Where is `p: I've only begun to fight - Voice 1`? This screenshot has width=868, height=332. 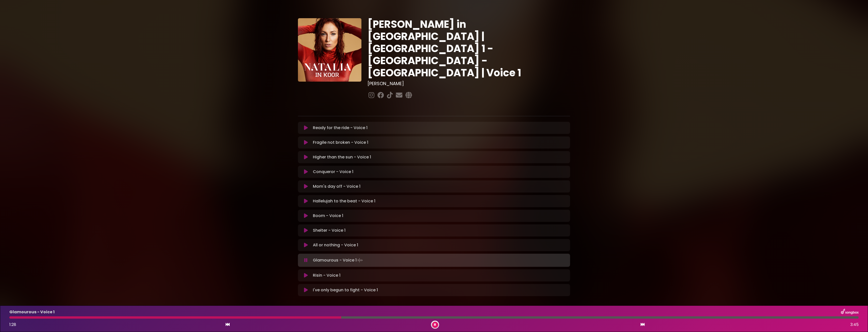 p: I've only begun to fight - Voice 1 is located at coordinates (345, 290).